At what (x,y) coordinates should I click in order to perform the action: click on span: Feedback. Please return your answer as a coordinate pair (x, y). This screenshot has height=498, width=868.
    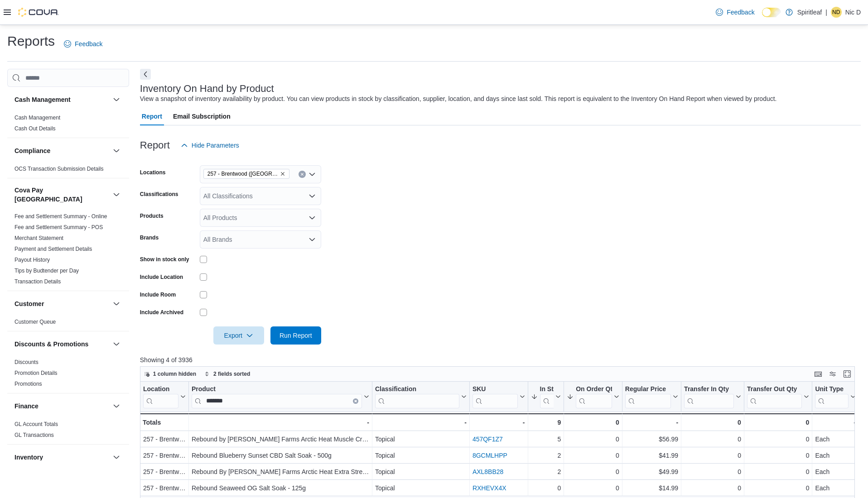
    Looking at the image, I should click on (740, 12).